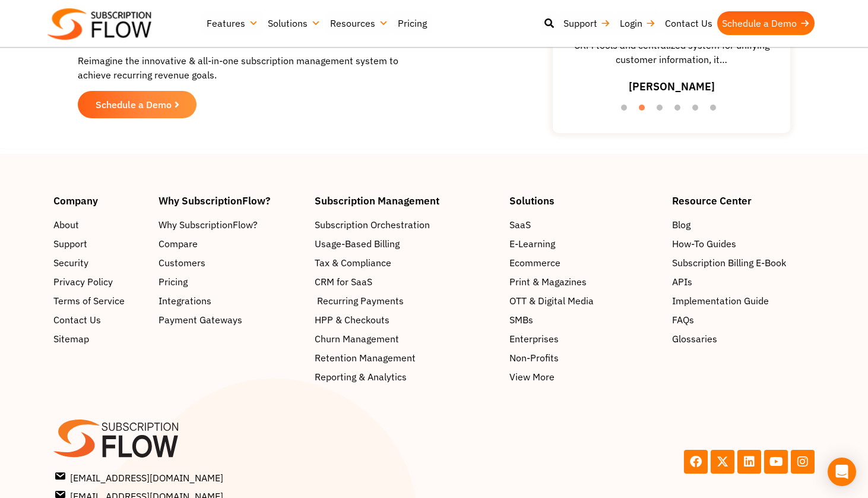  I want to click on a: Login, so click(637, 23).